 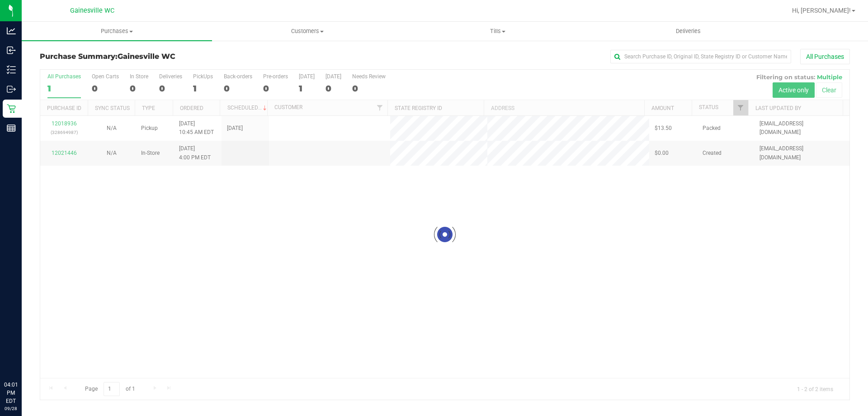 I want to click on inline-svg: Analytics, so click(x=11, y=31).